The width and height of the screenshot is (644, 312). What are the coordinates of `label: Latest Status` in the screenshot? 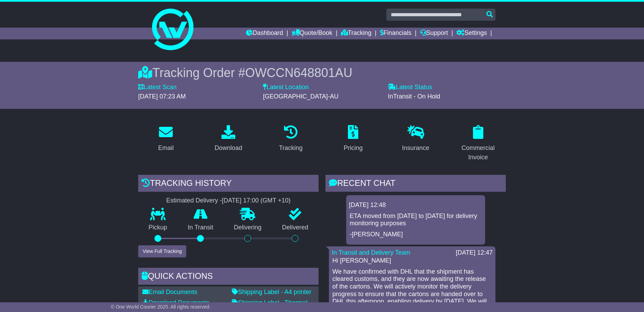 It's located at (410, 87).